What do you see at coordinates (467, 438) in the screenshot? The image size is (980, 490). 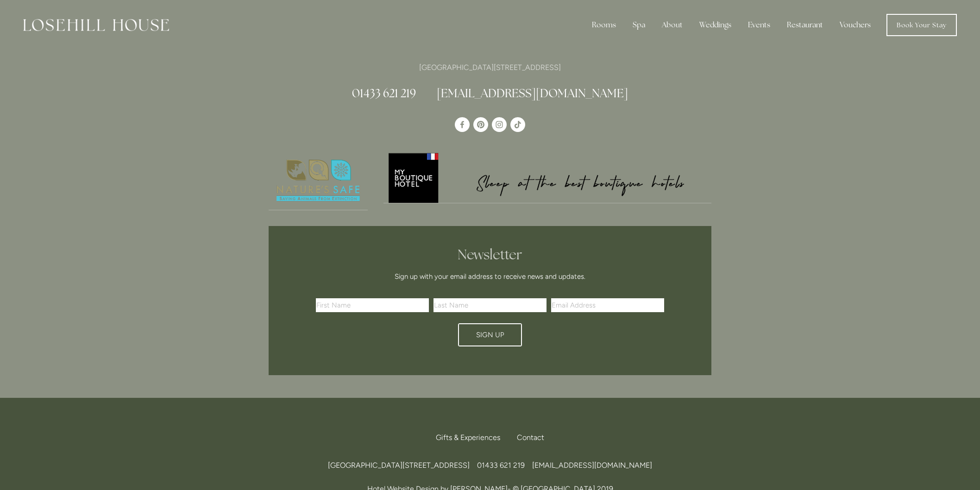 I see `span: Gifts & Experiences` at bounding box center [467, 438].